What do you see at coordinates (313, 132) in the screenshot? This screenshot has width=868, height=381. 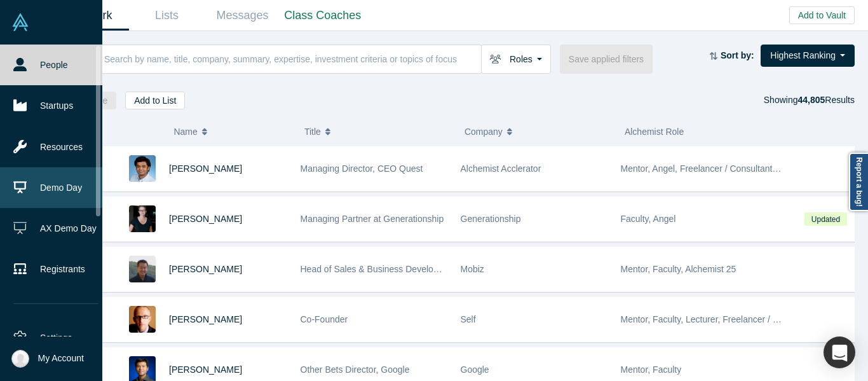 I see `span: Title` at bounding box center [313, 132].